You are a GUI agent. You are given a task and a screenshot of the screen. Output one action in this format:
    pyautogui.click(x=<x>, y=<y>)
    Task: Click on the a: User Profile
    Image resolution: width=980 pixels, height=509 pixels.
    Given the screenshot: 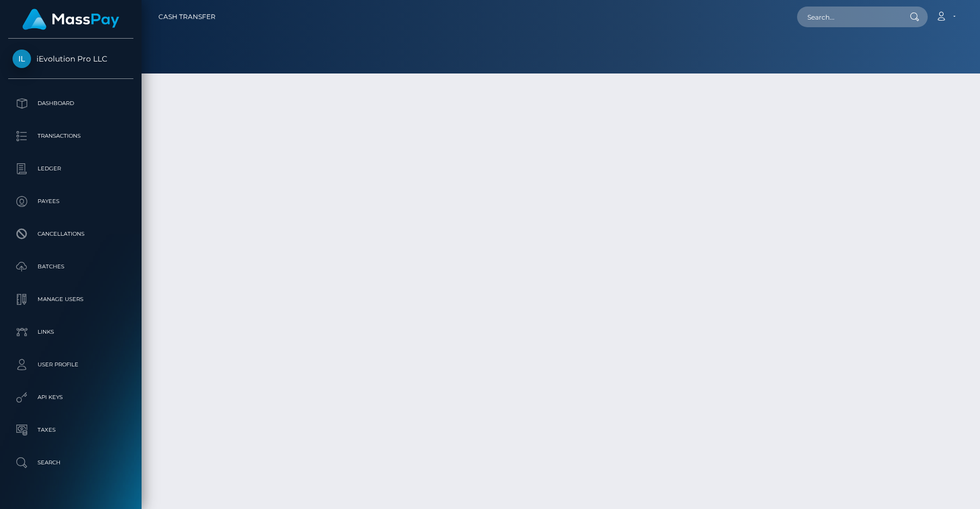 What is the action you would take?
    pyautogui.click(x=71, y=365)
    